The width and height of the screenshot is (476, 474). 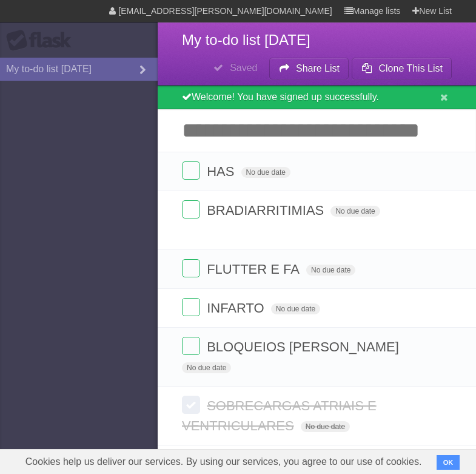 What do you see at coordinates (401, 68) in the screenshot?
I see `button: Clone This List` at bounding box center [401, 68].